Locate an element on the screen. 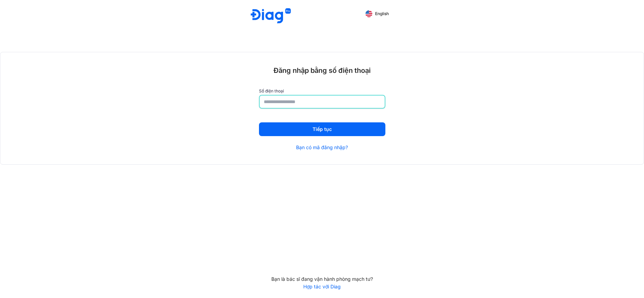  a: Bạn có mã đăng nhập? is located at coordinates (322, 147).